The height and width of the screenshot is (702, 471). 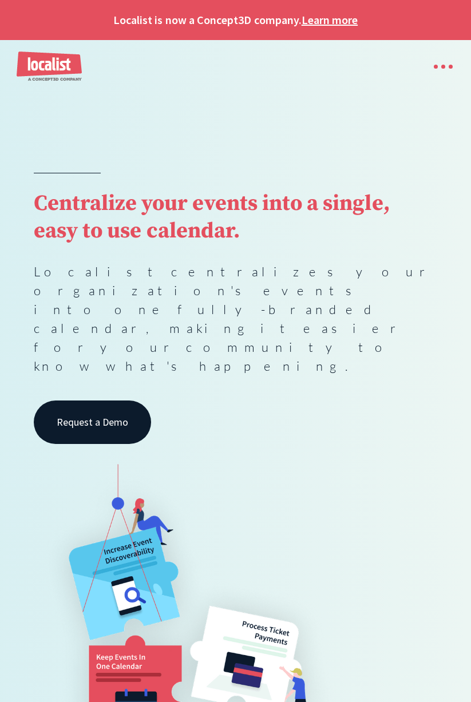 What do you see at coordinates (50, 66) in the screenshot?
I see `a: home` at bounding box center [50, 66].